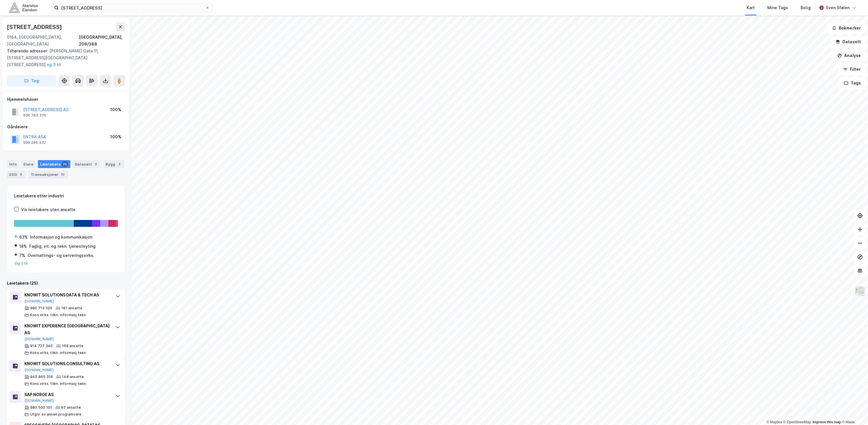 The width and height of the screenshot is (868, 425). Describe the element at coordinates (67, 364) in the screenshot. I see `div: KNOWIT SOLUTIONS CONSULTING AS` at that location.